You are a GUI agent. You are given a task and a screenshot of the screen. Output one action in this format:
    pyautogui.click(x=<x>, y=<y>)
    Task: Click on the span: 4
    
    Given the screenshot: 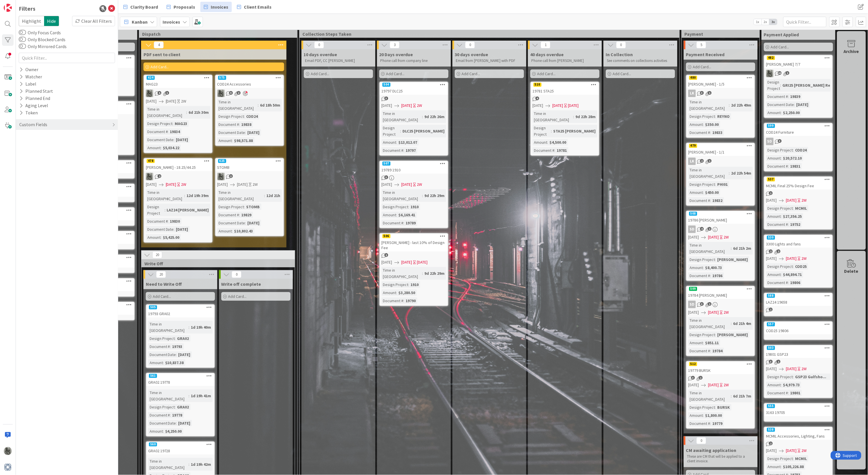 What is the action you would take?
    pyautogui.click(x=159, y=45)
    